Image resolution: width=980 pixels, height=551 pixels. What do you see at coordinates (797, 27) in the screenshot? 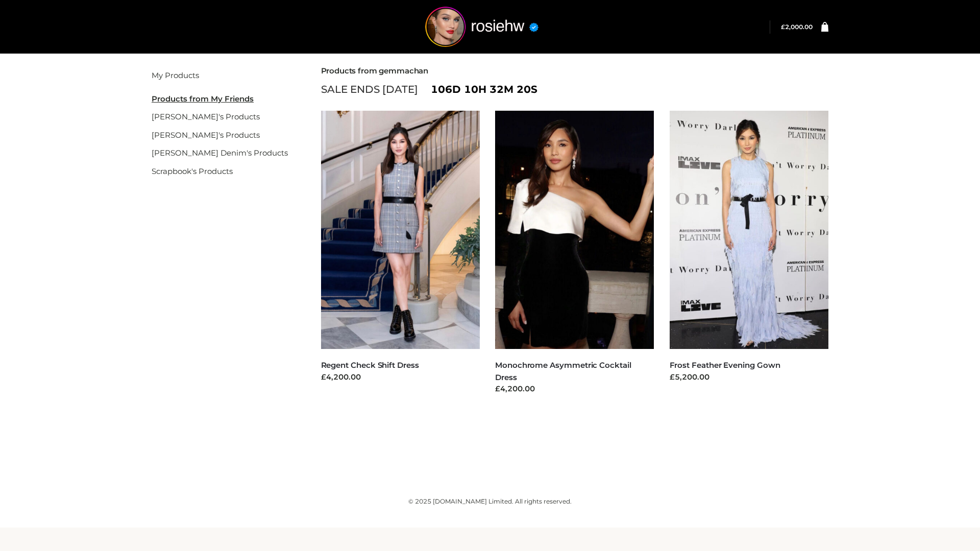
I see `bdi: 2,000.00` at bounding box center [797, 27].